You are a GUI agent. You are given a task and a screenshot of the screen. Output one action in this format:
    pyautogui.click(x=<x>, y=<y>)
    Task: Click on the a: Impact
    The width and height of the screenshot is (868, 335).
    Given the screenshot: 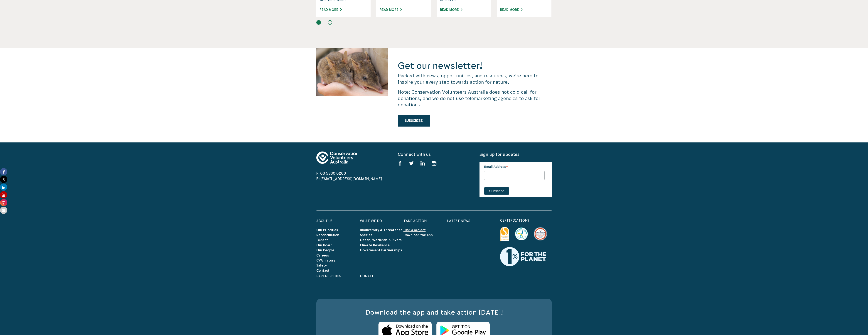 What is the action you would take?
    pyautogui.click(x=322, y=240)
    